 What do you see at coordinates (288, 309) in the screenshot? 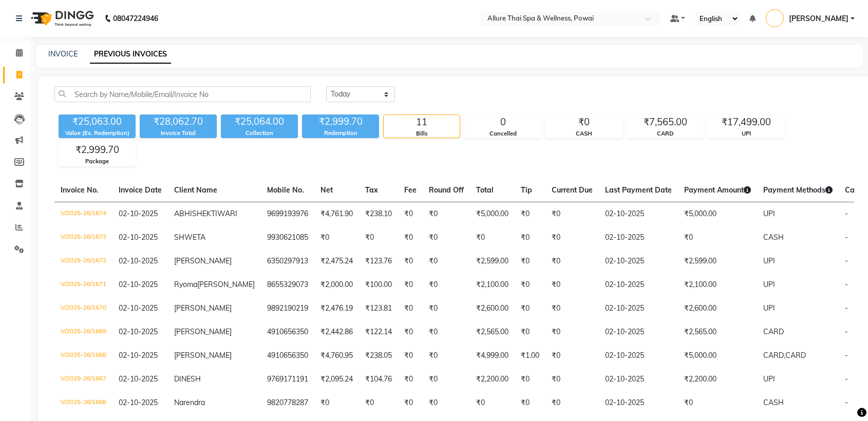
I see `td: 9892190219` at bounding box center [288, 309].